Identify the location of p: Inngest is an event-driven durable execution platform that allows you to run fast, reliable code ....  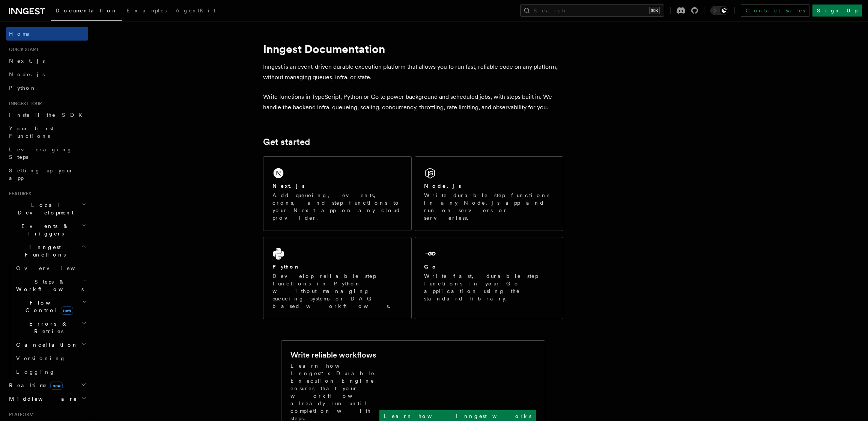
(413, 72).